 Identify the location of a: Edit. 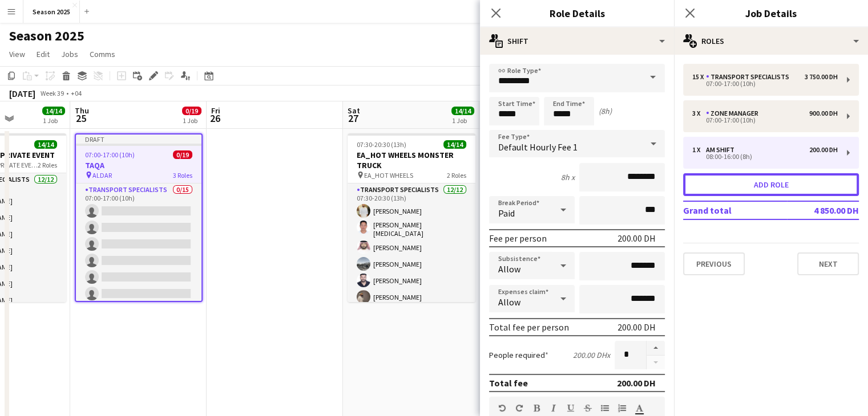
(43, 54).